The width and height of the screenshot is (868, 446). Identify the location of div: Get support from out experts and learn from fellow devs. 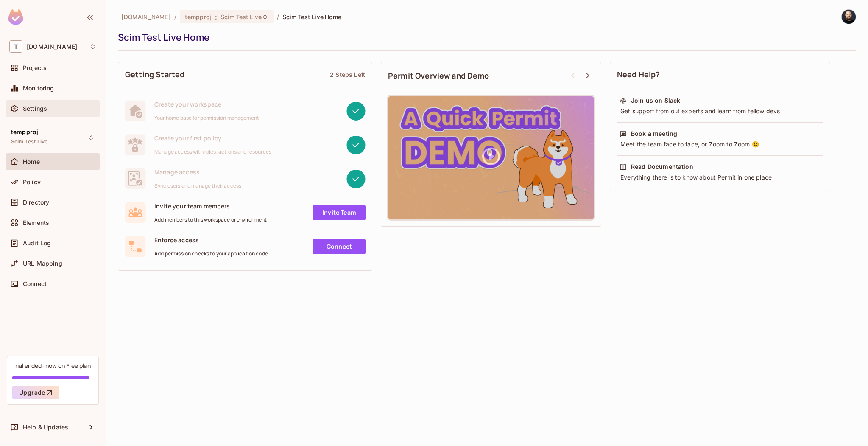
(720, 111).